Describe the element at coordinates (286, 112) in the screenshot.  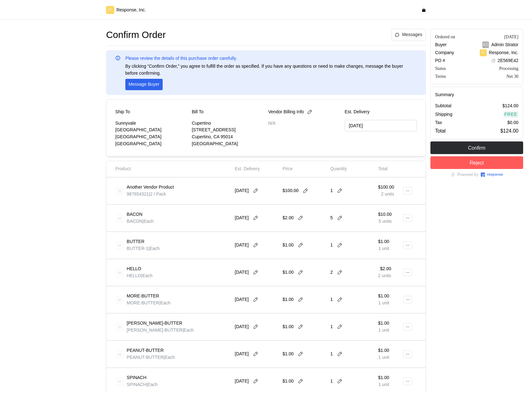
I see `p: Vendor Billing Info` at that location.